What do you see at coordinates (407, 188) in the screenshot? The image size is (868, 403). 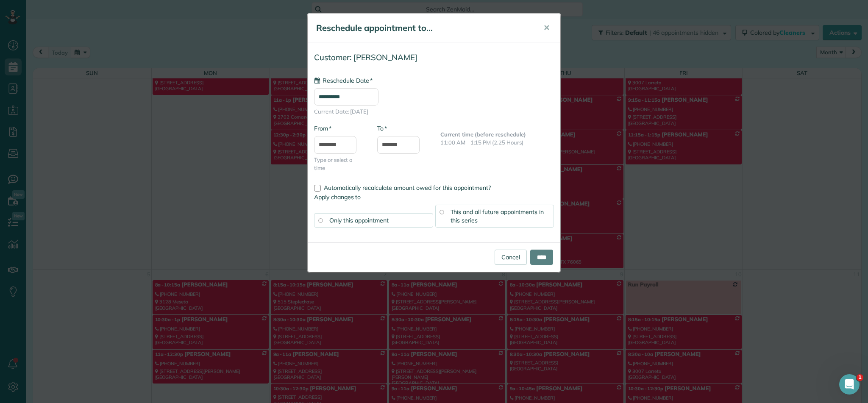 I see `span: Automatically recalculate amount owed for this appointment?` at bounding box center [407, 188].